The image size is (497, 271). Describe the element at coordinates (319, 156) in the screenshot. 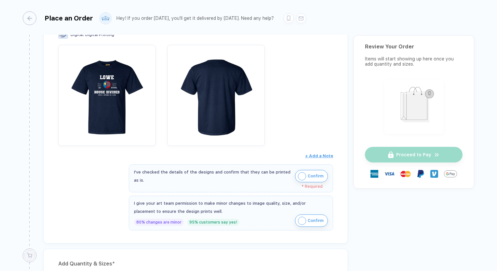

I see `span: + Add a Note` at that location.